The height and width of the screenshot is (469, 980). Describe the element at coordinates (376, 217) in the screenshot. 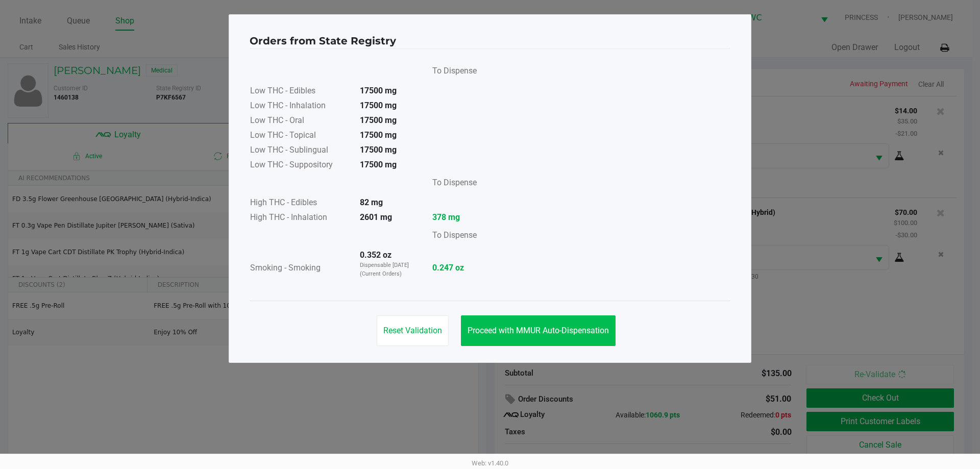

I see `strong: 2601 mg` at that location.